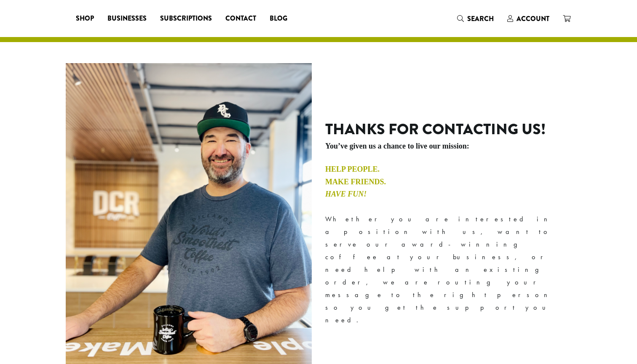 This screenshot has height=364, width=637. What do you see at coordinates (241, 18) in the screenshot?
I see `span: Contact` at bounding box center [241, 18].